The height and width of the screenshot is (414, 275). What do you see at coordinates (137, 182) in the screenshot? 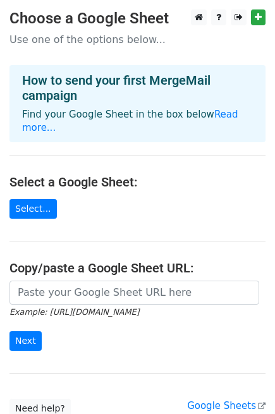
I see `h4: Select a Google Sheet:` at bounding box center [137, 182].